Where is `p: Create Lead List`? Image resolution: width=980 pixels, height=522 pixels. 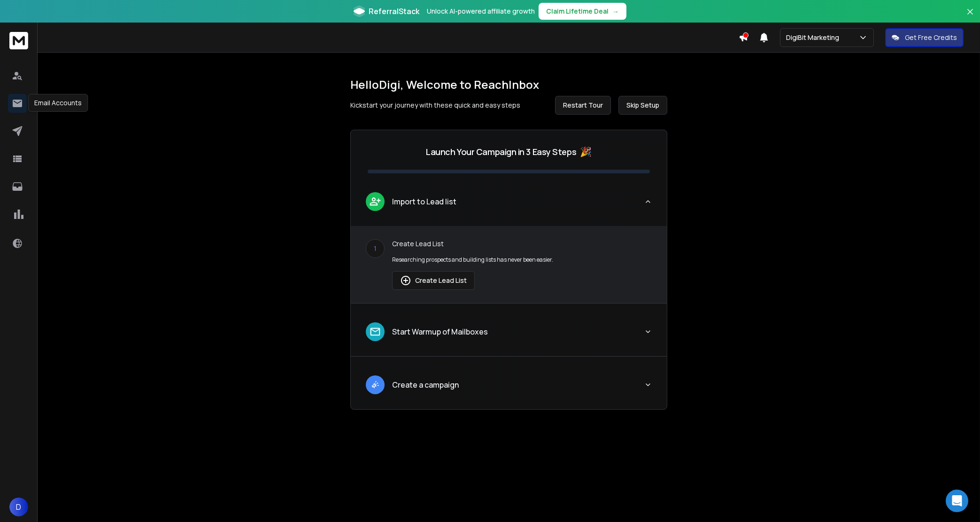
p: Create Lead List is located at coordinates (522, 244).